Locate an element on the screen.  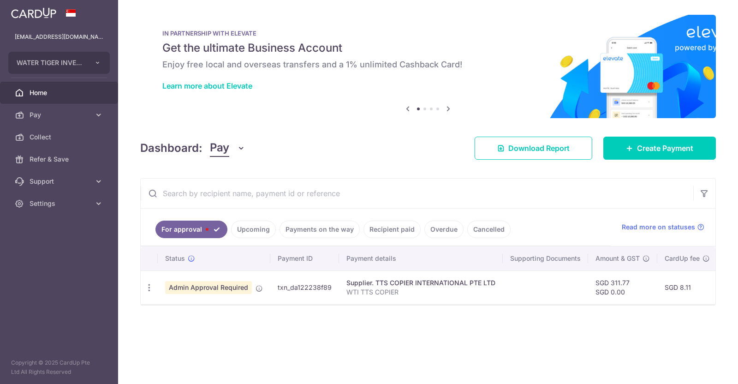
span: Amount & GST is located at coordinates (617, 258).